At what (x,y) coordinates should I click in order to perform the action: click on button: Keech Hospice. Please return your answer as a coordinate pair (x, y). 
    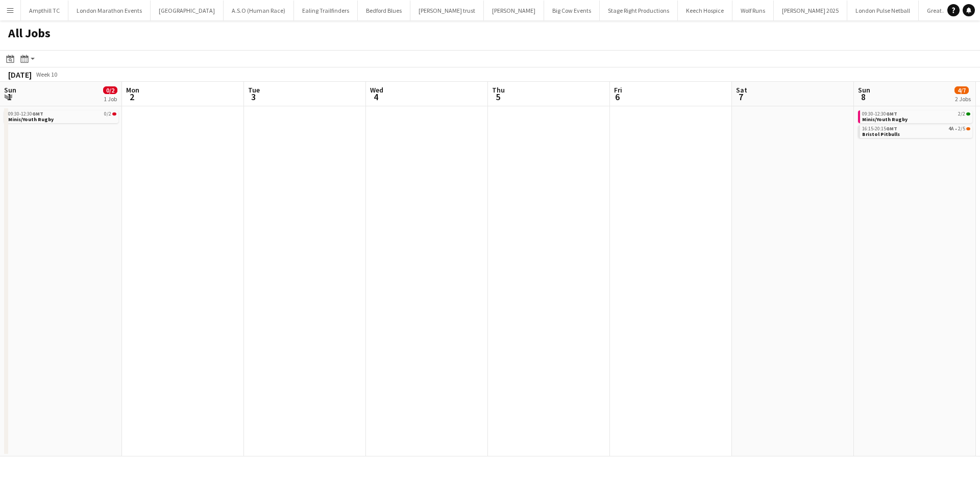
    Looking at the image, I should click on (705, 10).